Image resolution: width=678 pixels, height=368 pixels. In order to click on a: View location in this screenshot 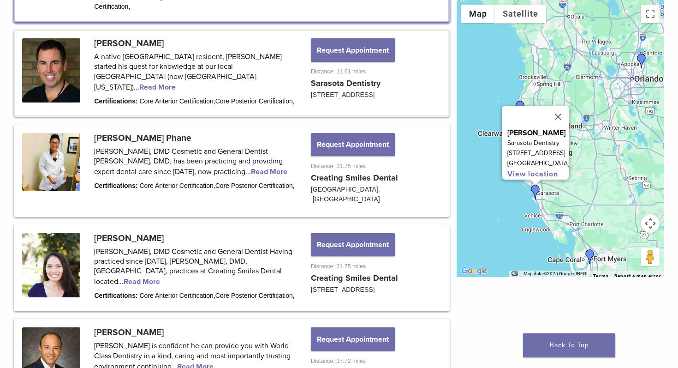, I will do `click(533, 174)`.